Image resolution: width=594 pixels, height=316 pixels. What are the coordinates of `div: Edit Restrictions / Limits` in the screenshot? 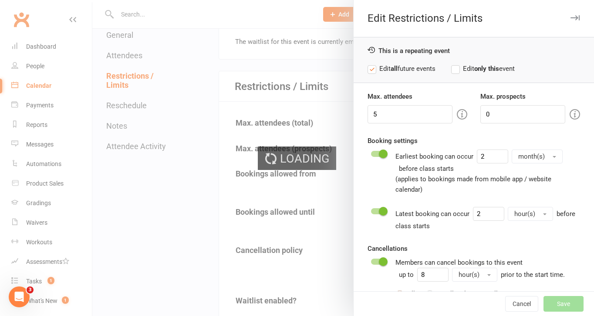 It's located at (473, 18).